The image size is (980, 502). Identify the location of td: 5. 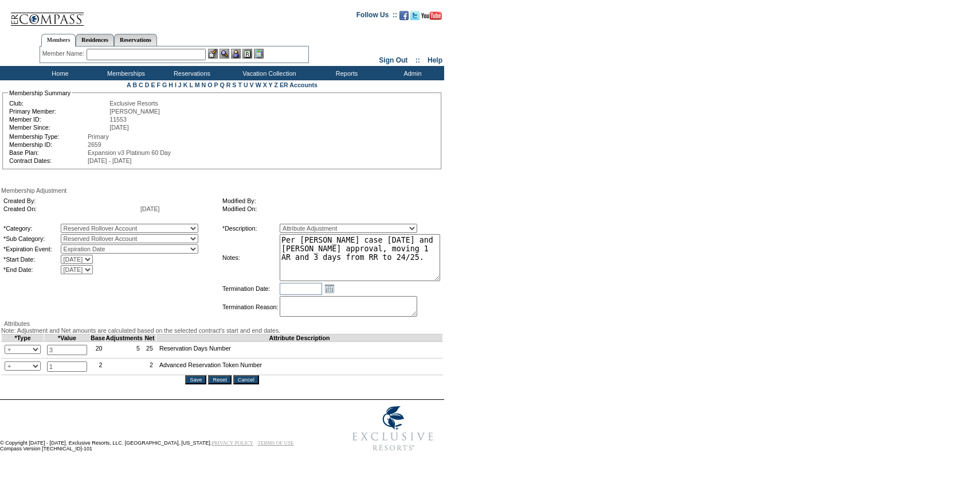
(125, 349).